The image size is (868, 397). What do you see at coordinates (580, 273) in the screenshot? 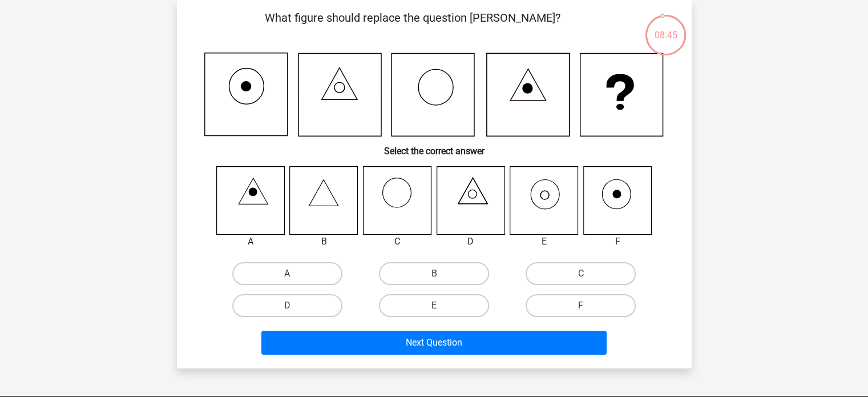
I see `label: C` at bounding box center [580, 273].